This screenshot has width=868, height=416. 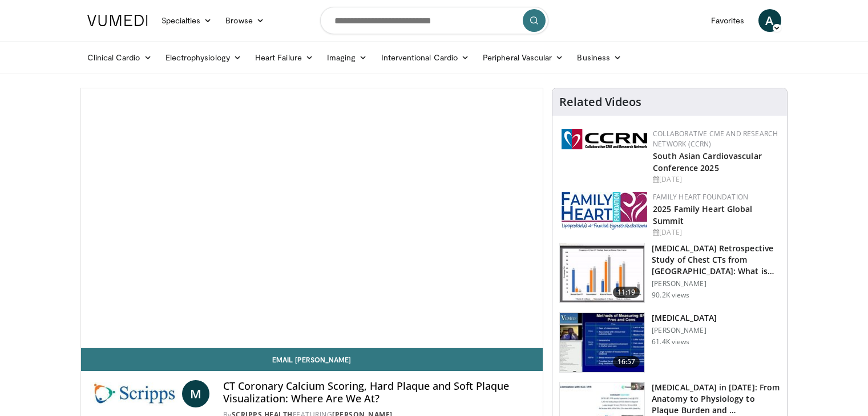 What do you see at coordinates (770, 21) in the screenshot?
I see `span: A` at bounding box center [770, 21].